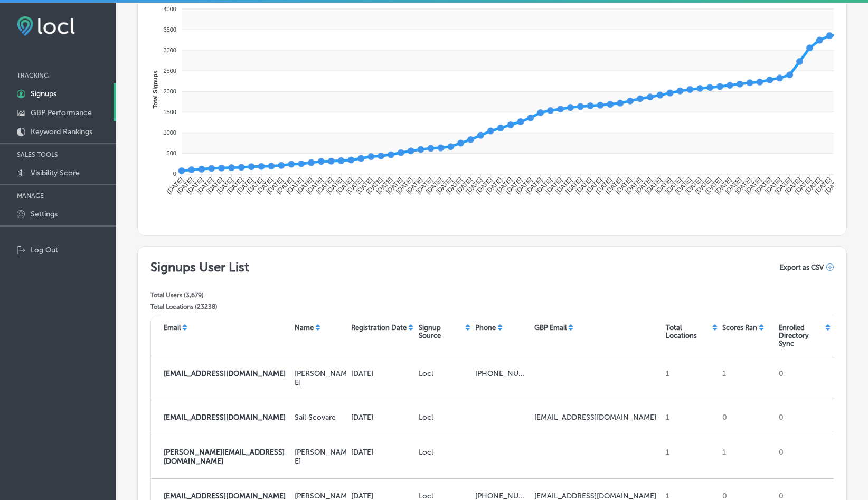 The image size is (868, 500). I want to click on p: Enrolled Directory Sync, so click(802, 335).